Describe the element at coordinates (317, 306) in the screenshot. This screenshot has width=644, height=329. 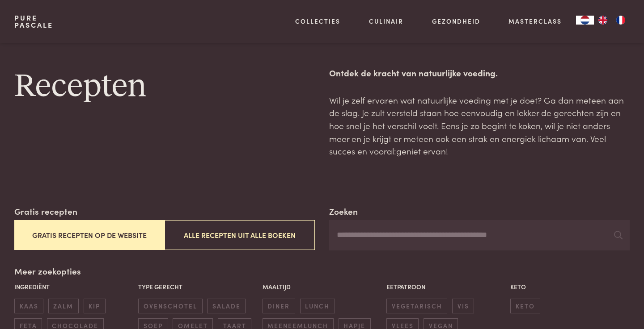
I see `span: lunch` at that location.